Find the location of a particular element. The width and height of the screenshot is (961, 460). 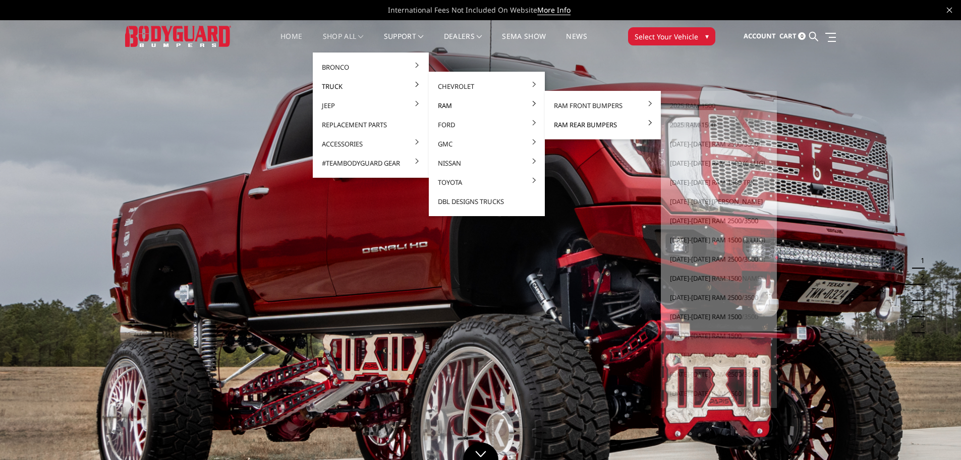

button: 4 of 5 is located at coordinates (920, 309).